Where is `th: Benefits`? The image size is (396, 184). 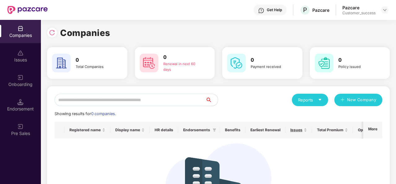
th: Benefits is located at coordinates (233, 130).